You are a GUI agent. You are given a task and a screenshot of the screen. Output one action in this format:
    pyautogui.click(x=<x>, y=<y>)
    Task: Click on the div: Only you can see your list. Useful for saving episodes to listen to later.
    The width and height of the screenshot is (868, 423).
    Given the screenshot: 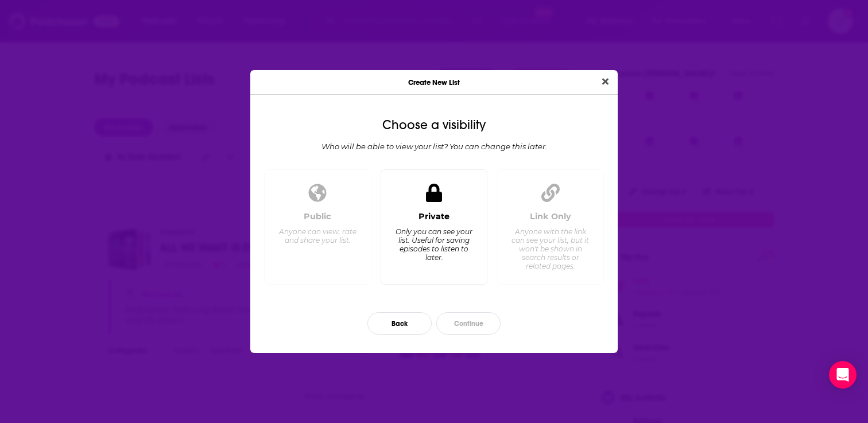 What is the action you would take?
    pyautogui.click(x=434, y=244)
    